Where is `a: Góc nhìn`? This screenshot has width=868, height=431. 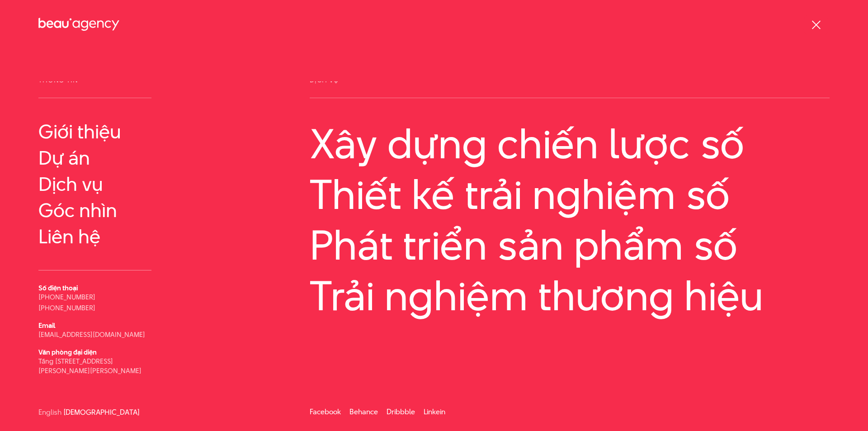
a: Góc nhìn is located at coordinates (95, 210).